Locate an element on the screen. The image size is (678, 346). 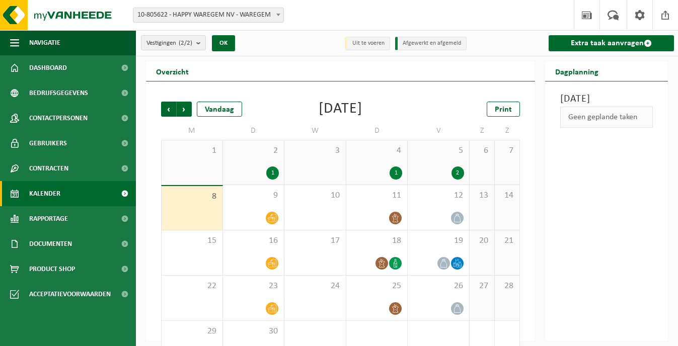
div: 2 is located at coordinates (457, 173).